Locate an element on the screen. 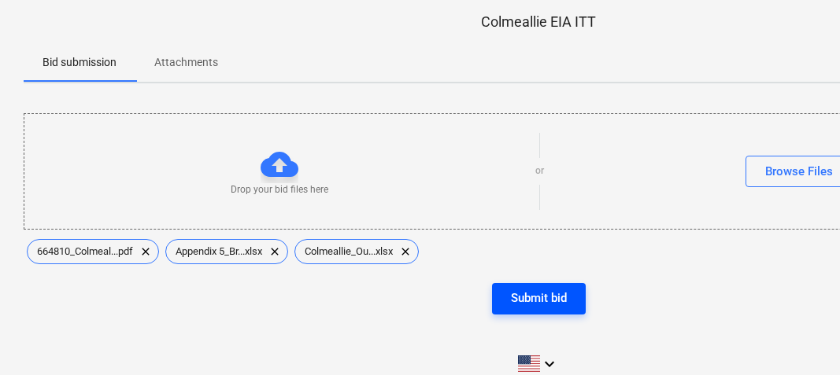 The width and height of the screenshot is (840, 375). p: Bid submission is located at coordinates (79, 62).